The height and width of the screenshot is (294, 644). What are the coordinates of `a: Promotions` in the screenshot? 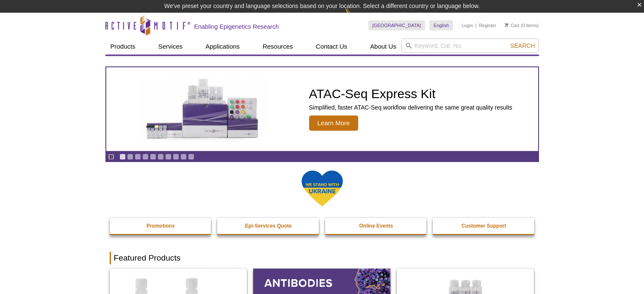 It's located at (161, 226).